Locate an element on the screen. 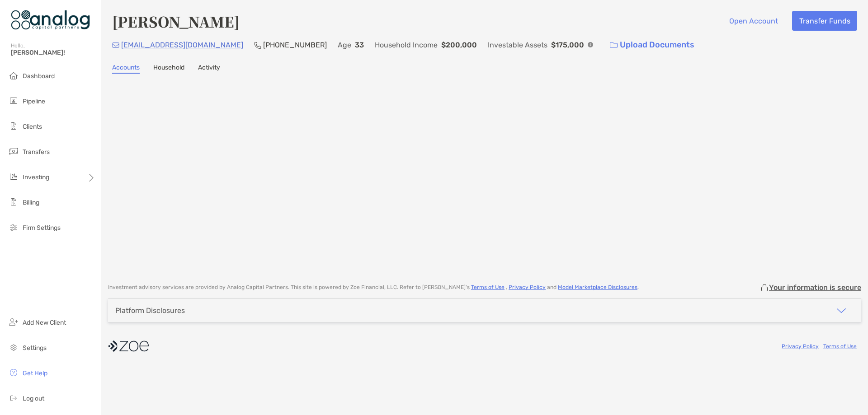  p: Household Income is located at coordinates (406, 45).